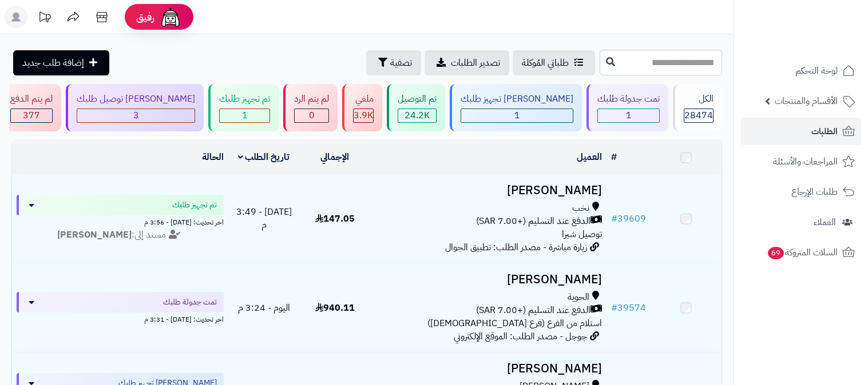  Describe the element at coordinates (53, 63) in the screenshot. I see `span: إضافة طلب جديد` at that location.